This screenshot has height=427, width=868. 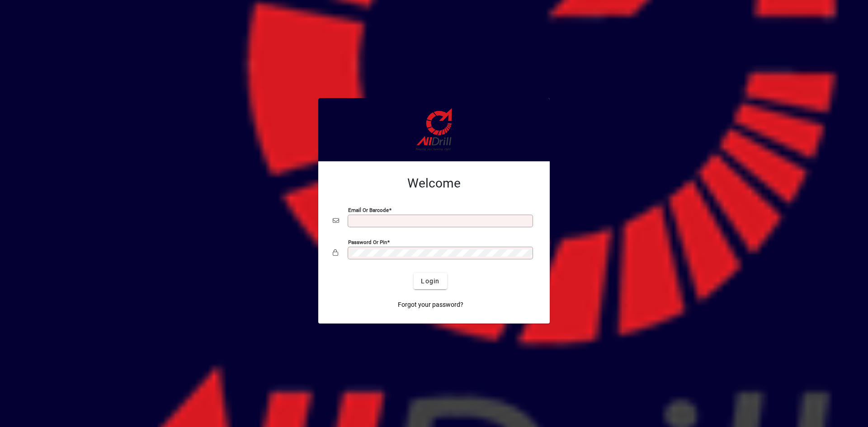 What do you see at coordinates (434, 183) in the screenshot?
I see `h2: Welcome` at bounding box center [434, 183].